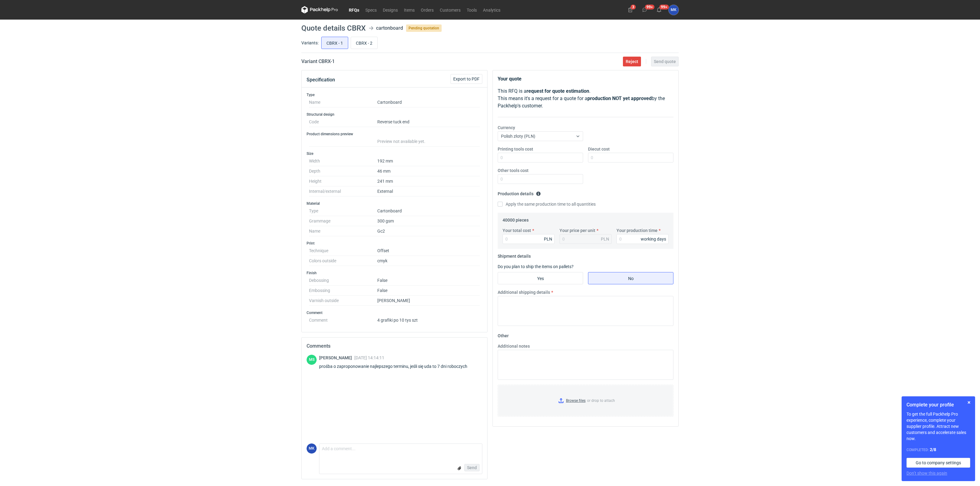  Describe the element at coordinates (585, 98) in the screenshot. I see `p: This RFQ is a . This means it's a request for a quote for a by the Packhelp's customer.` at that location.